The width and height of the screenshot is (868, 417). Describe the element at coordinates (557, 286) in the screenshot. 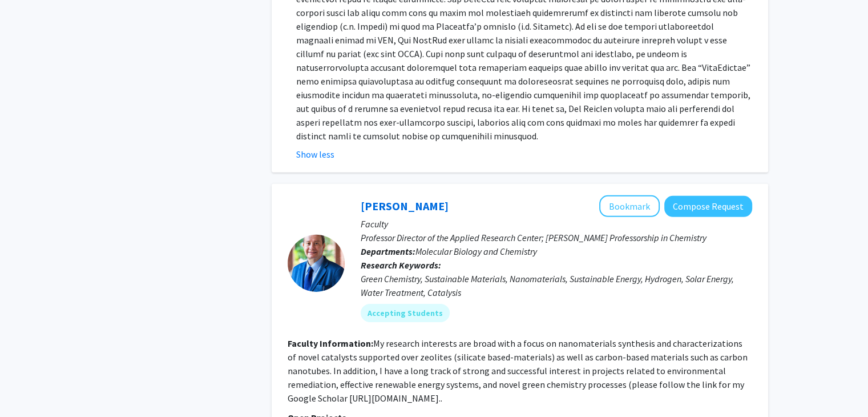

I see `div: Green Chemistry, Sustainable Materials, Nanomaterials, Sustainable Energy, Hydrogen, Solar Energy...` at that location.